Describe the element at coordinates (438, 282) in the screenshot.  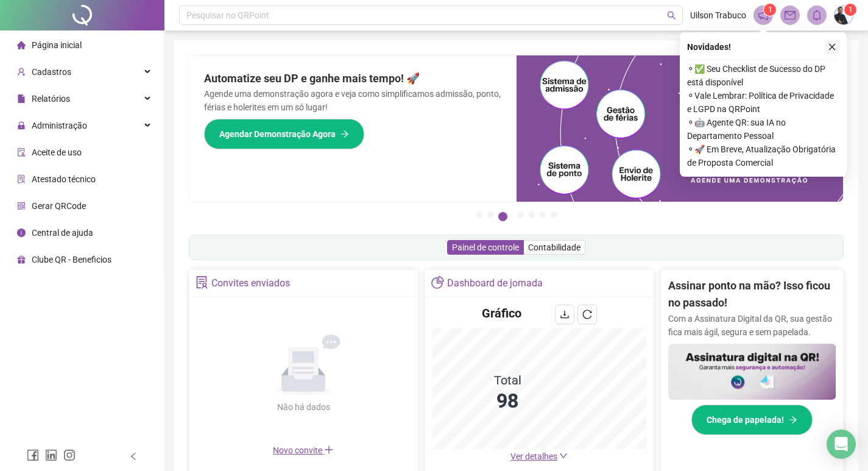
I see `span: pie-chart` at that location.